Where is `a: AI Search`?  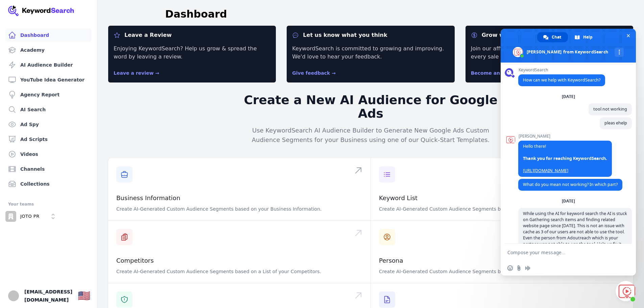
a: AI Search is located at coordinates (49, 109).